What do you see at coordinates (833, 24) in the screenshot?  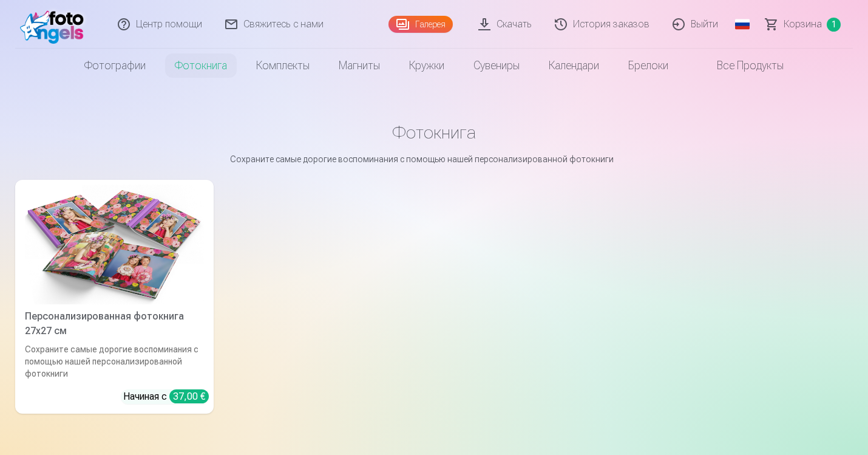 I see `span: 1` at bounding box center [833, 24].